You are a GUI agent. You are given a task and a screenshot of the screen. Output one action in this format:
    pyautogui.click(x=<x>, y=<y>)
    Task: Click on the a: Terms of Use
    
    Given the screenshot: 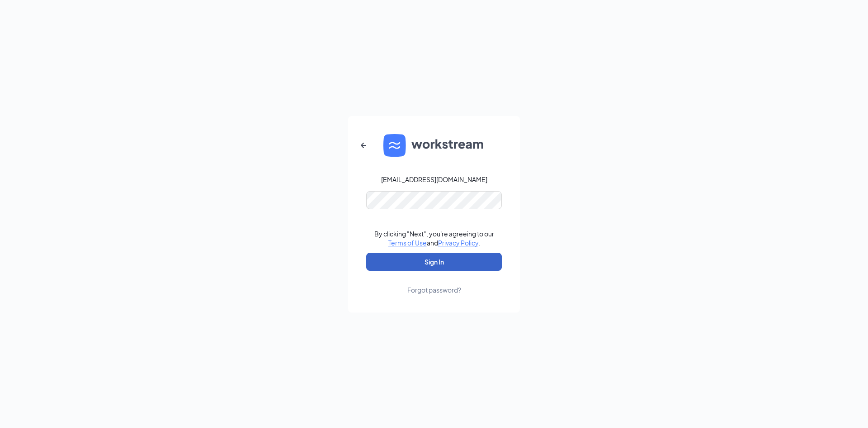 What is the action you would take?
    pyautogui.click(x=408, y=242)
    